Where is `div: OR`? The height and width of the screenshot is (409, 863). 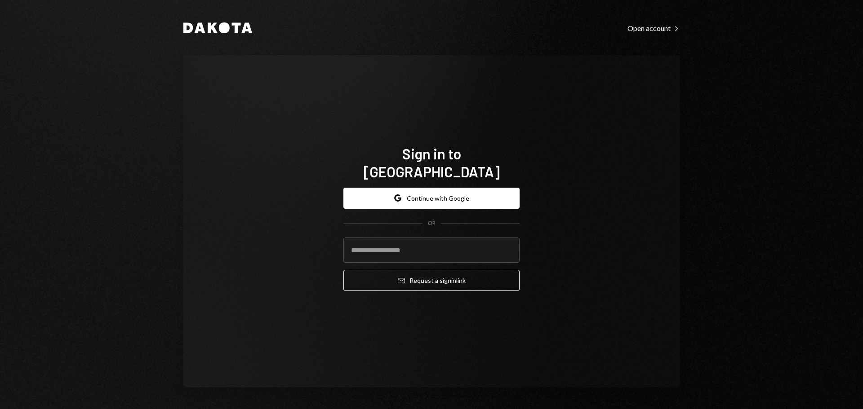 div: OR is located at coordinates (431, 223).